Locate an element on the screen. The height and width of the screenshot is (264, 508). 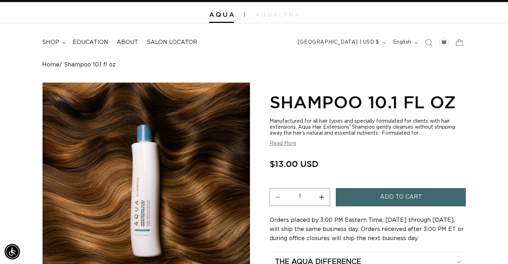
button: English is located at coordinates (405, 43).